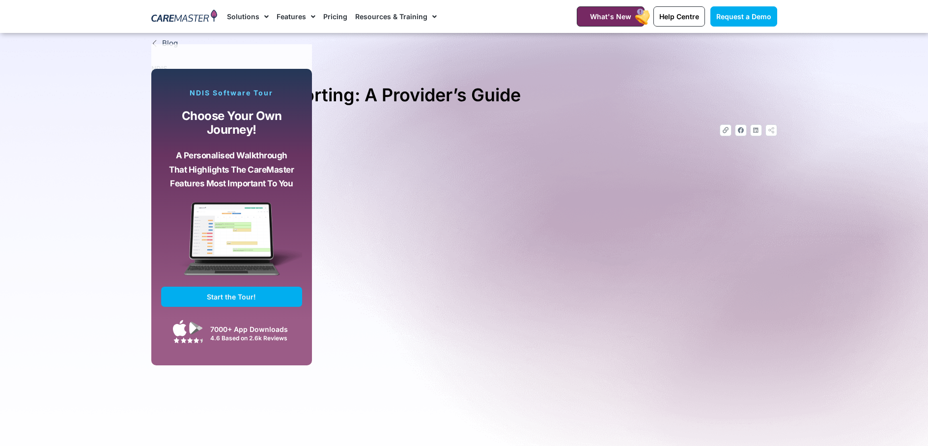  I want to click on img: Apple App Store Icon, so click(180, 328).